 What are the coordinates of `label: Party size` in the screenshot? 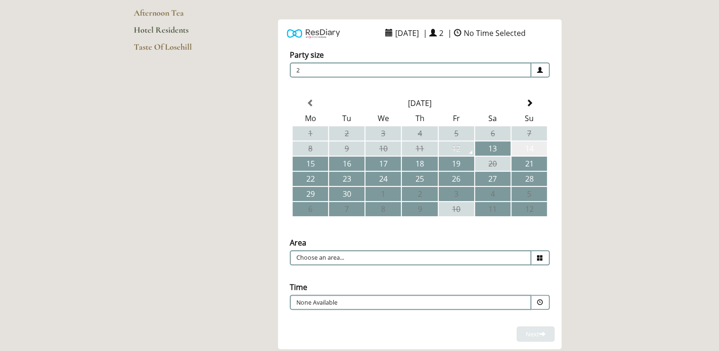 It's located at (307, 55).